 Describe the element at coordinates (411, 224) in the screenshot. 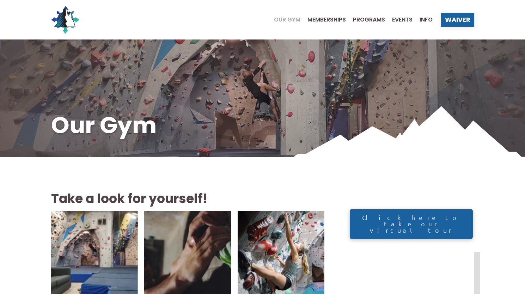

I see `span: Click here to take our virtual tour` at that location.